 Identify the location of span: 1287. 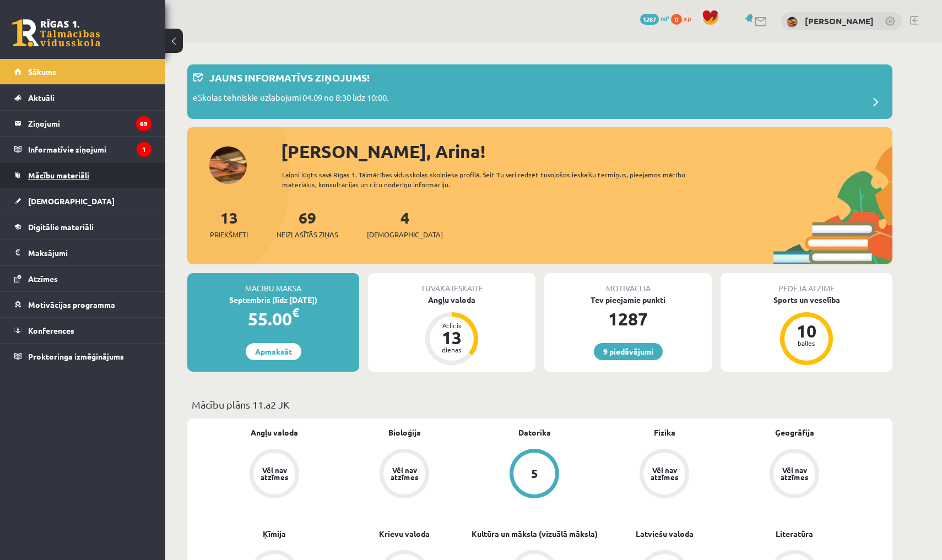
(650, 20).